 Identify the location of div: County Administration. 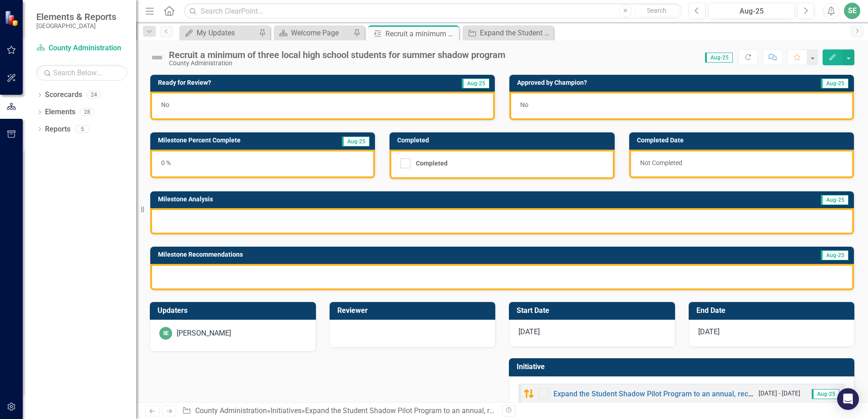
(337, 63).